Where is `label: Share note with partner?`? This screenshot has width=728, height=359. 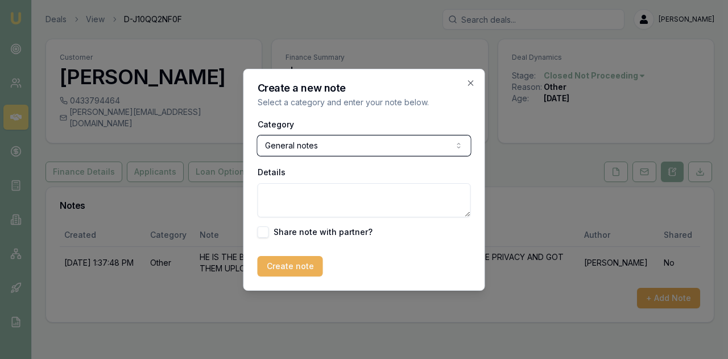 label: Share note with partner? is located at coordinates (323, 232).